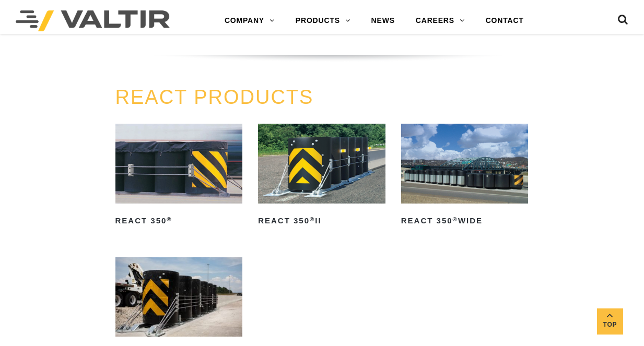 The width and height of the screenshot is (644, 346). I want to click on a: Top, so click(610, 322).